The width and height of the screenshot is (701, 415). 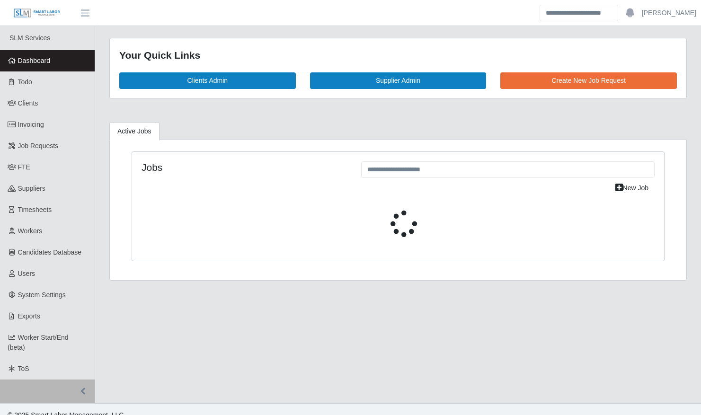 What do you see at coordinates (244, 167) in the screenshot?
I see `h4: Jobs` at bounding box center [244, 167].